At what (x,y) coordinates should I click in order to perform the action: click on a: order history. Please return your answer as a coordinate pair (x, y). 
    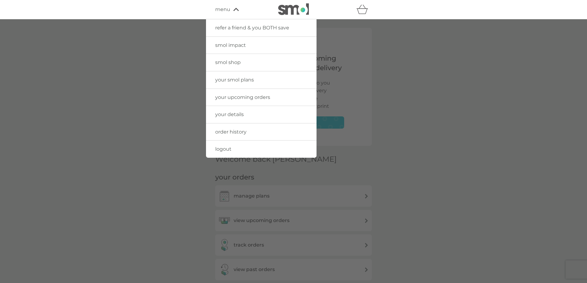
    Looking at the image, I should click on (261, 132).